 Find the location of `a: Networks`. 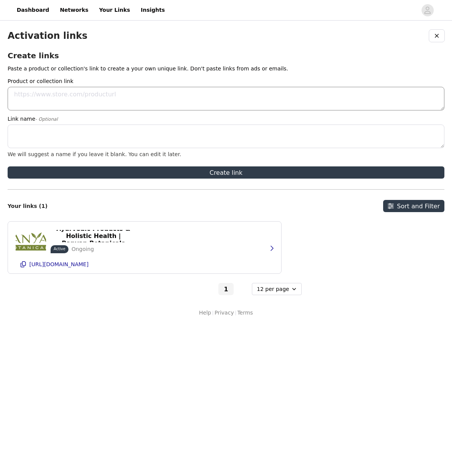

a: Networks is located at coordinates (74, 10).